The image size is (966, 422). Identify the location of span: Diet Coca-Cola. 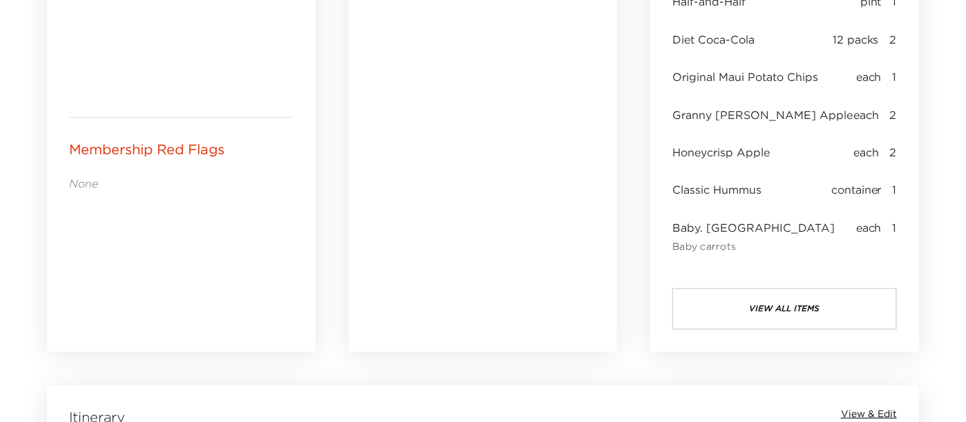
(713, 39).